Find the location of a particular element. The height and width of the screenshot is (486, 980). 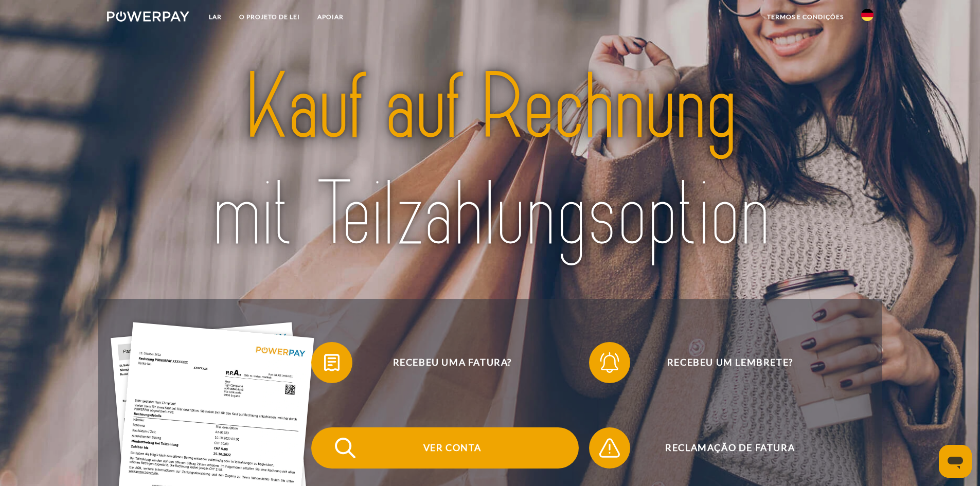

a: Ver conta is located at coordinates (445, 448).